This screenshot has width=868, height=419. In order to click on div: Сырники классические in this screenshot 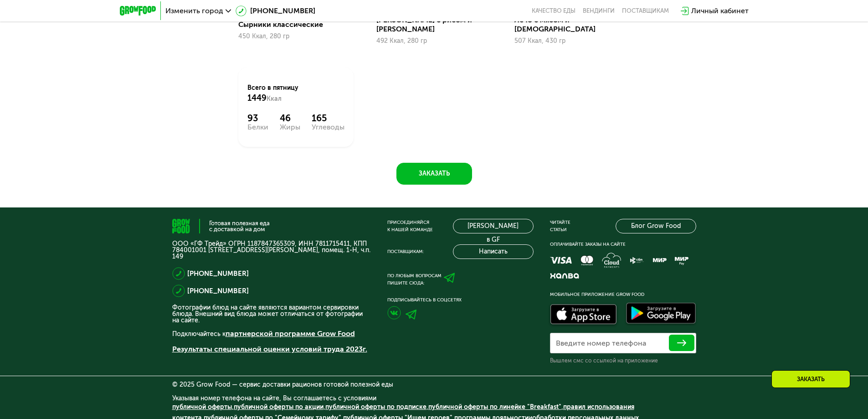, I will do `click(299, 24)`.